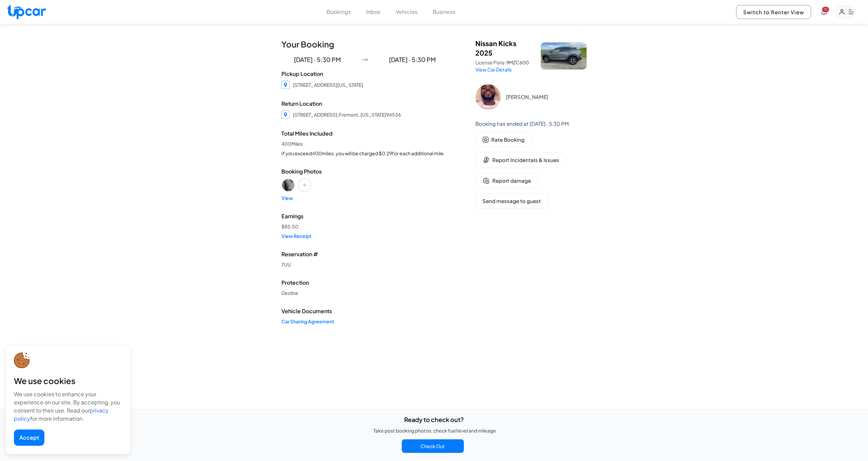 This screenshot has width=868, height=461. I want to click on span: Total Miles Included, so click(365, 133).